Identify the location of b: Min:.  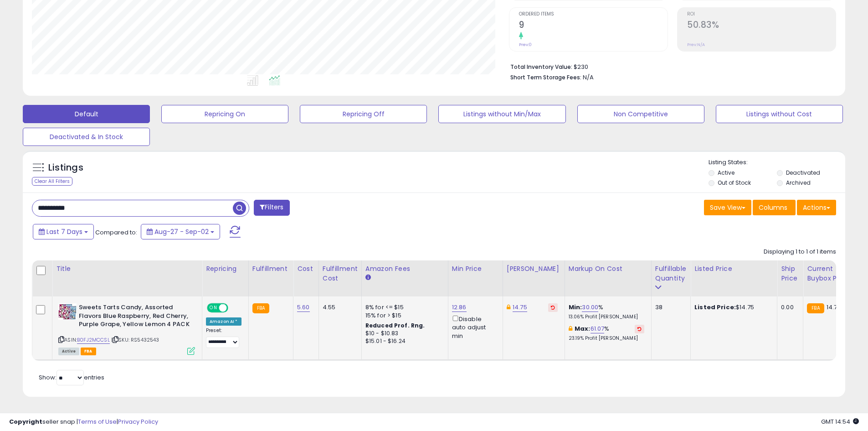
(576, 307).